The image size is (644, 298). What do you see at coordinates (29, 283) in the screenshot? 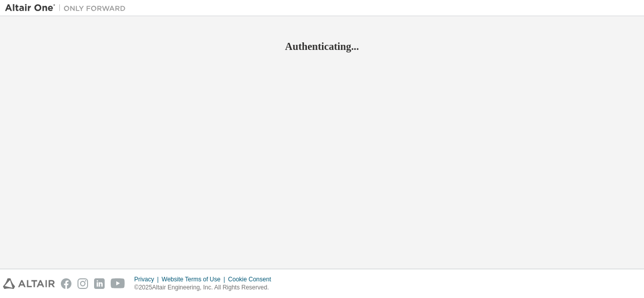
I see `img: altair_logo.svg` at bounding box center [29, 283].